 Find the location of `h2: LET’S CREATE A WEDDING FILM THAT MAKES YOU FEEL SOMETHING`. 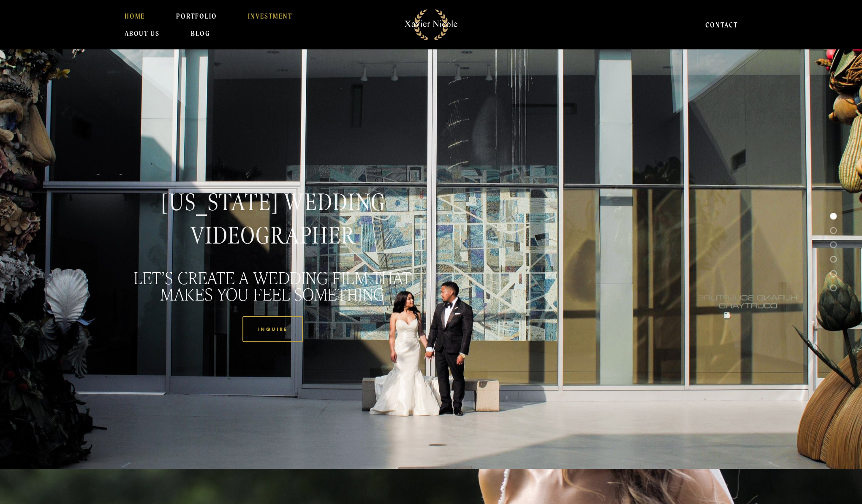

h2: LET’S CREATE A WEDDING FILM THAT MAKES YOU FEEL SOMETHING is located at coordinates (273, 285).